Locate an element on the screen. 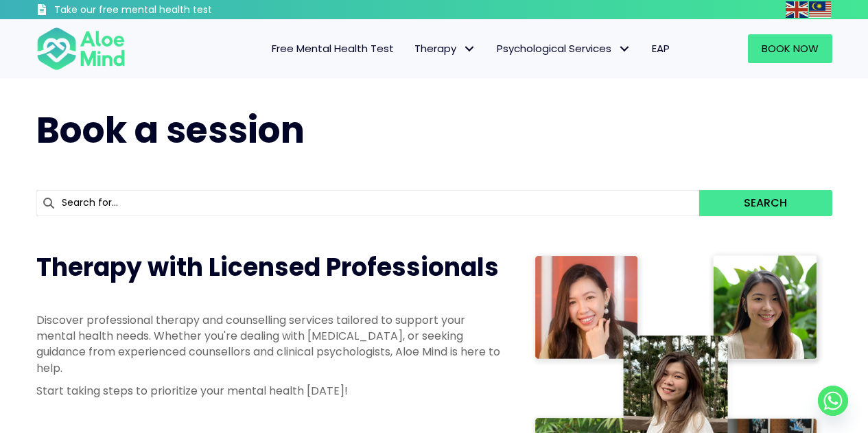 The width and height of the screenshot is (868, 433). a: Book Now is located at coordinates (790, 49).